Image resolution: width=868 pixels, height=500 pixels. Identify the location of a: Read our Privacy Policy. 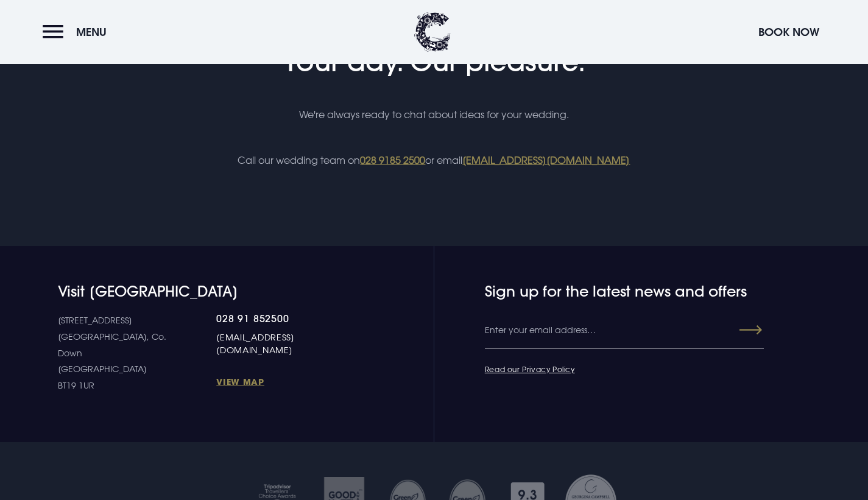
(530, 369).